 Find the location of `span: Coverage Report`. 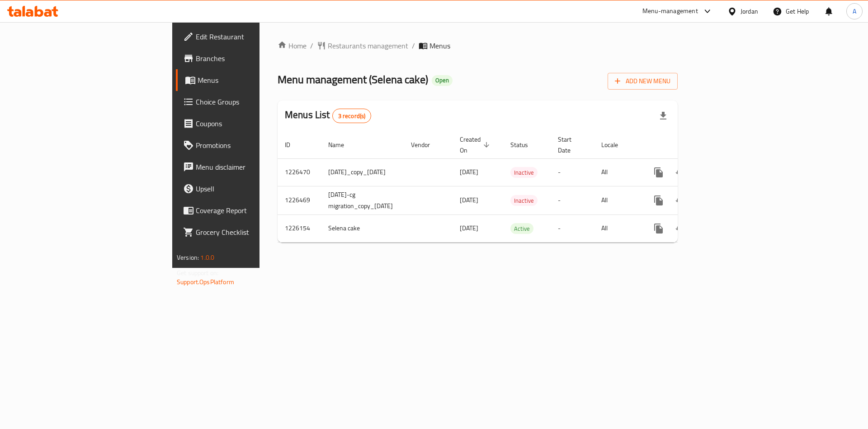

span: Coverage Report is located at coordinates (252, 210).